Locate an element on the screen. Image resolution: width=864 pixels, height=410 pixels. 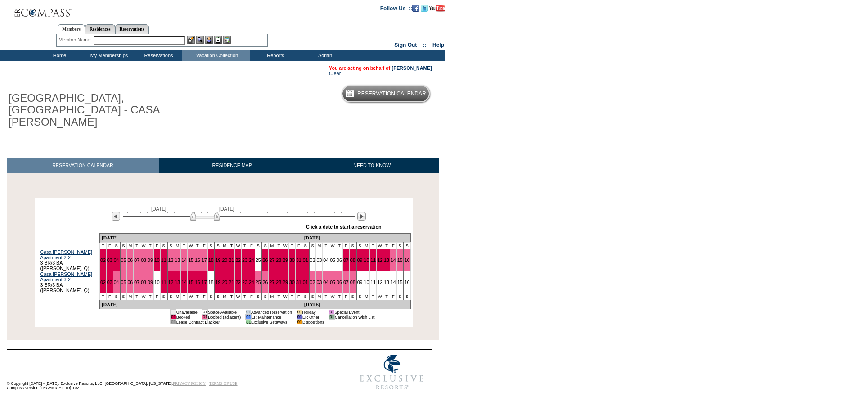
img: Follow us on Twitter is located at coordinates (424, 8).